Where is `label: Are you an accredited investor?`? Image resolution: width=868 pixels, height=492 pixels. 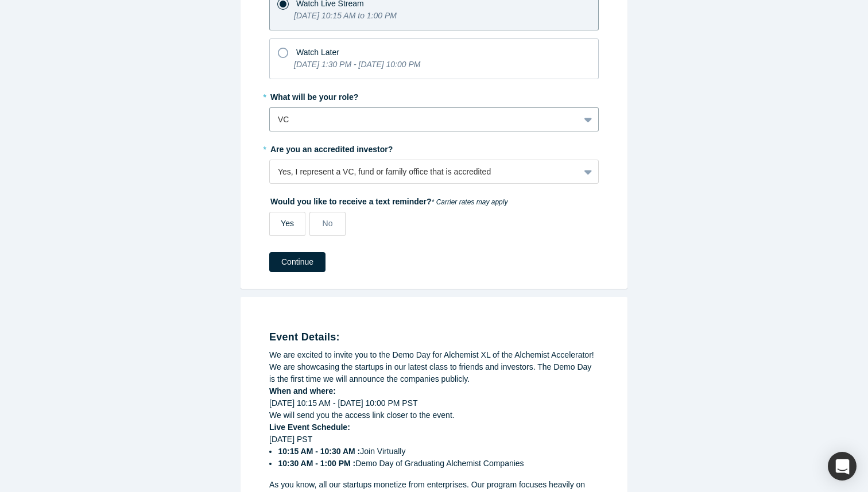 label: Are you an accredited investor? is located at coordinates (434, 148).